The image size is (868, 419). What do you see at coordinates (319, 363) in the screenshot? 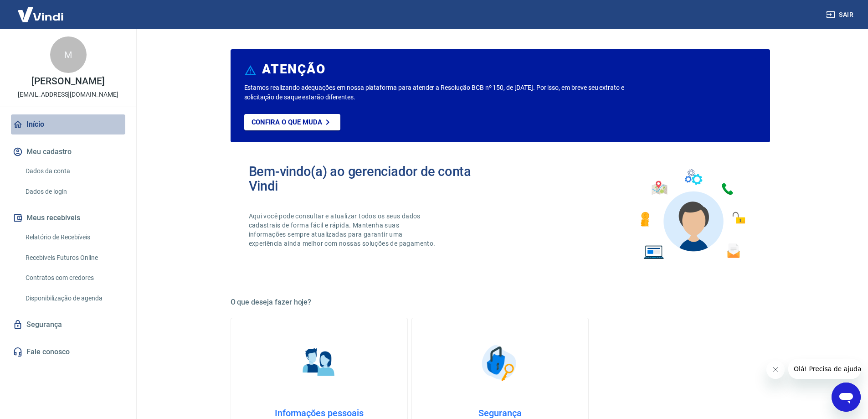
I see `img: Informações pessoais` at bounding box center [319, 363].